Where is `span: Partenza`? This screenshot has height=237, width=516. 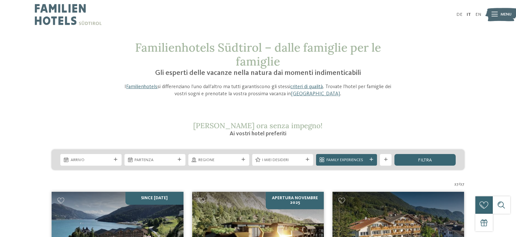 span: Partenza is located at coordinates (155, 160).